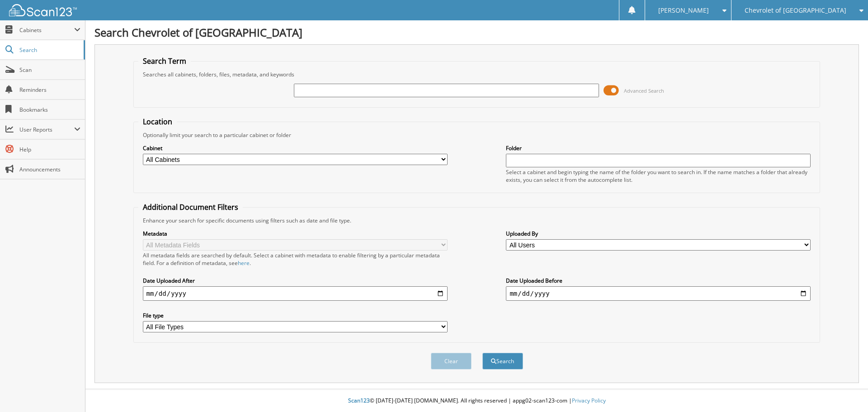 This screenshot has width=868, height=412. Describe the element at coordinates (477, 74) in the screenshot. I see `div: Searches all cabinets, folders, files, metadata, and keywords` at that location.